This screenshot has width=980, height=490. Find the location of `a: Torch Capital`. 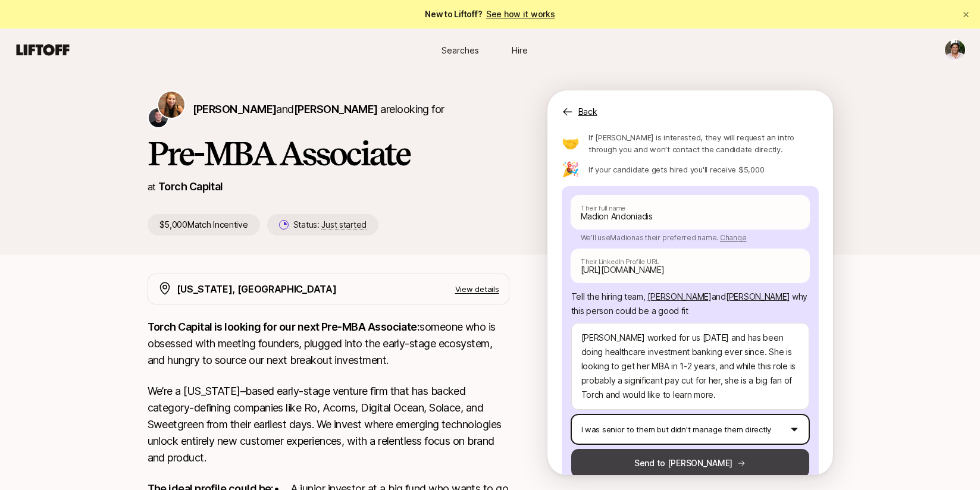

a: Torch Capital is located at coordinates (190, 186).